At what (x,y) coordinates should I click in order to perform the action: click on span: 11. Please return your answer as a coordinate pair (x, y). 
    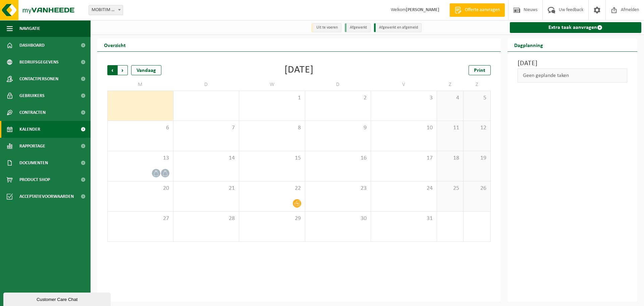
    Looking at the image, I should click on (450, 128).